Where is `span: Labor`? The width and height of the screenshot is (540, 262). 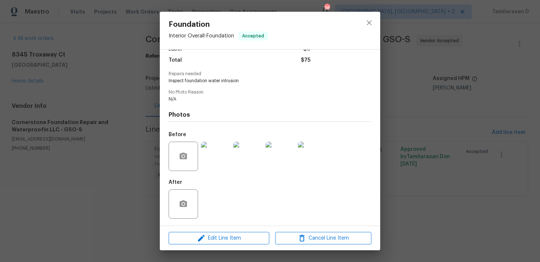 span: Labor is located at coordinates (175, 49).